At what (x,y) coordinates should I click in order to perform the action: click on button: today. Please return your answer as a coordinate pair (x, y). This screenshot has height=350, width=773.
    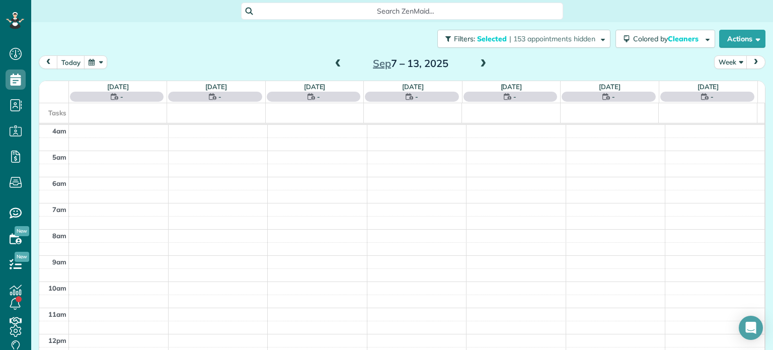
    Looking at the image, I should click on (71, 62).